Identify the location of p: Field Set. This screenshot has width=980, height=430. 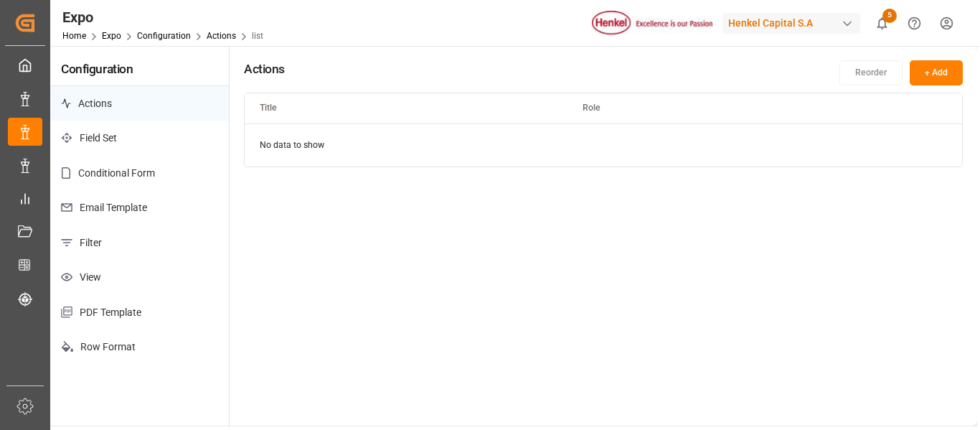
(139, 138).